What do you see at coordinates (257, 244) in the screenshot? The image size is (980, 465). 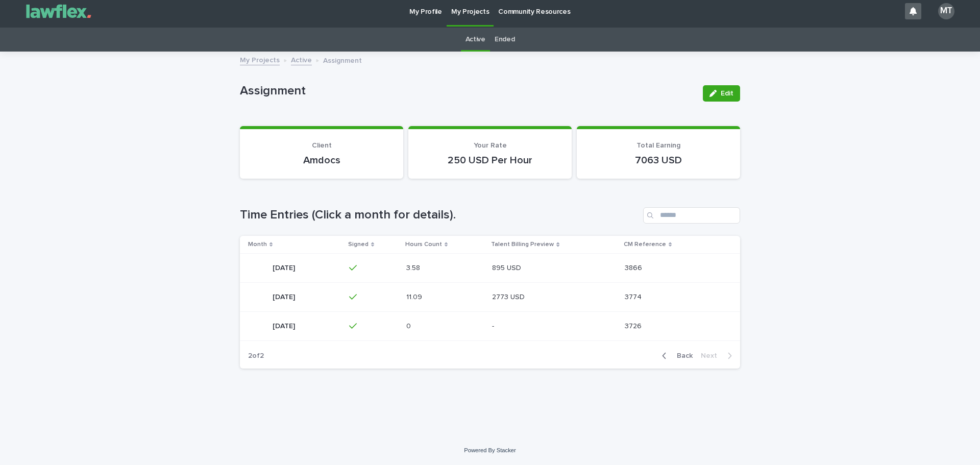 I see `p: Month` at bounding box center [257, 244].